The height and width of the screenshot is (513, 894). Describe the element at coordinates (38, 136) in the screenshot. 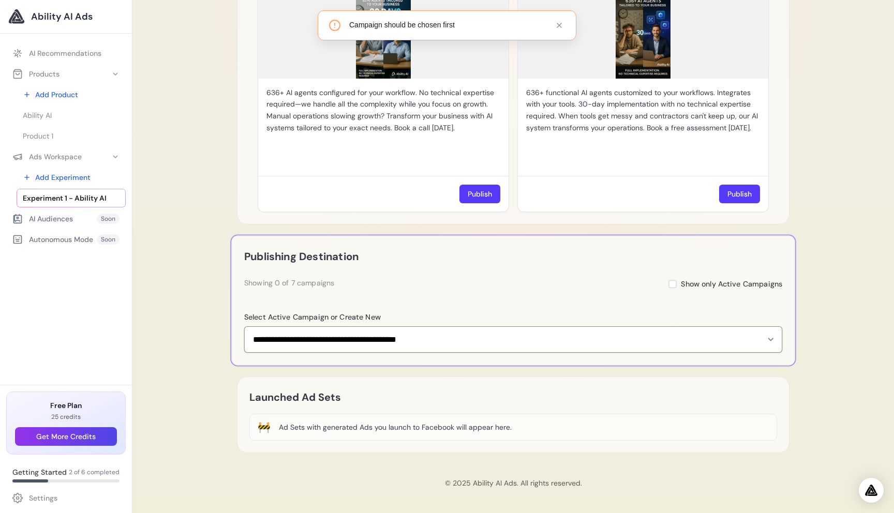

I see `span: Product 1` at that location.